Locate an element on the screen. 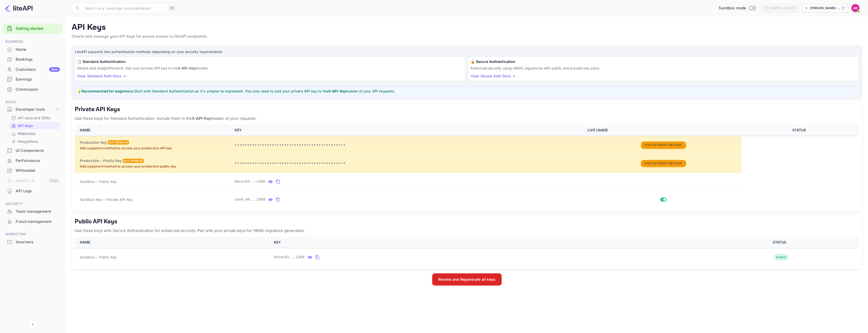 This screenshot has height=333, width=868. div: API docs and SDKs is located at coordinates (35, 118).